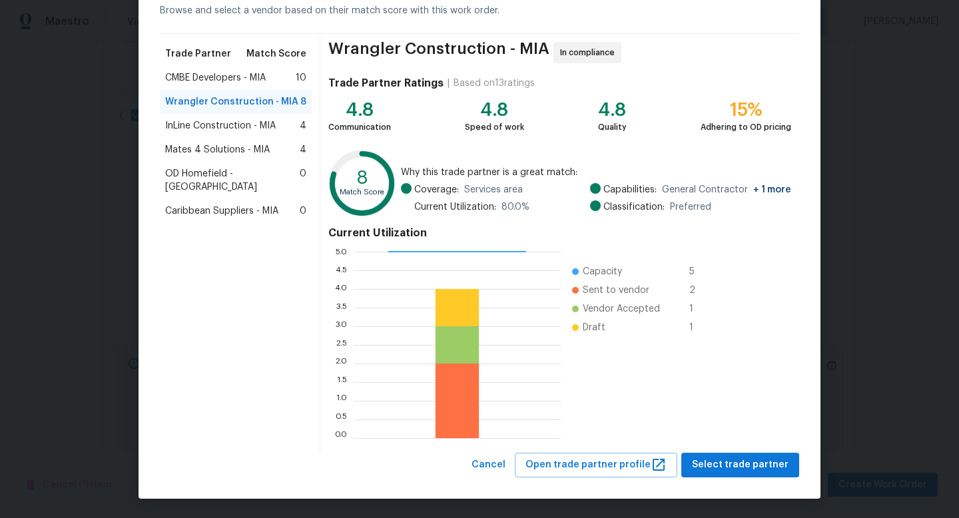  I want to click on div: Quality, so click(612, 127).